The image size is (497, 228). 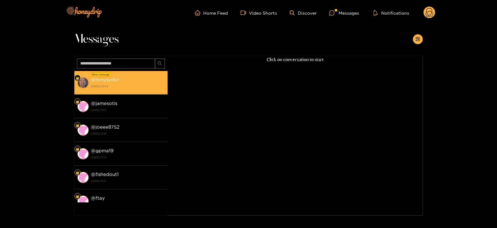 What do you see at coordinates (418, 39) in the screenshot?
I see `span: appstore-add` at bounding box center [418, 39].